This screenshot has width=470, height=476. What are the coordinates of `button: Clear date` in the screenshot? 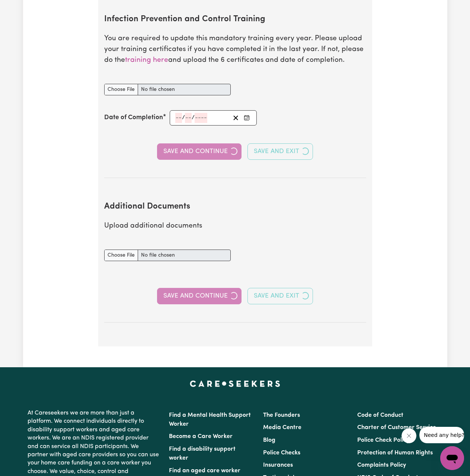 It's located at (235, 118).